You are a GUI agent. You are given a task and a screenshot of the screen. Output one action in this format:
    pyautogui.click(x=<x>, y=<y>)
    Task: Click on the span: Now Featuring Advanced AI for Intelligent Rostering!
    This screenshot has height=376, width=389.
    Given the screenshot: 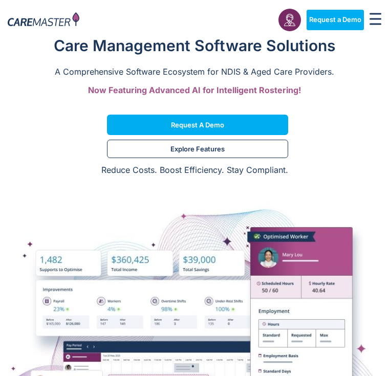 What is the action you would take?
    pyautogui.click(x=195, y=90)
    